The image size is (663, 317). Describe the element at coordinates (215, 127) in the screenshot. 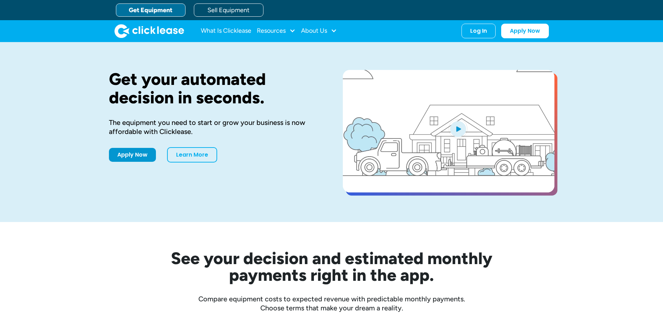

I see `div: The equipment you need to start or grow your business is now affordable with Clicklease.` at that location.